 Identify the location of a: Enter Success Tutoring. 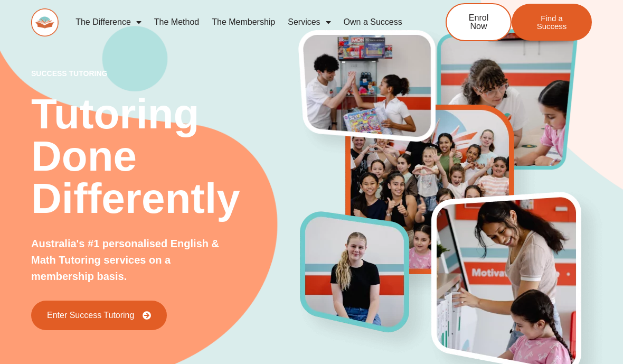
(99, 315).